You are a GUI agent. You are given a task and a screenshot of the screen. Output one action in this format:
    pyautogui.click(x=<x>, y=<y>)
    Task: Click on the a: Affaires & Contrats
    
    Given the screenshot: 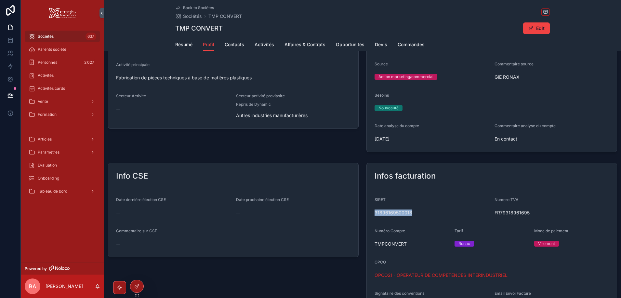 What is the action you would take?
    pyautogui.click(x=305, y=45)
    